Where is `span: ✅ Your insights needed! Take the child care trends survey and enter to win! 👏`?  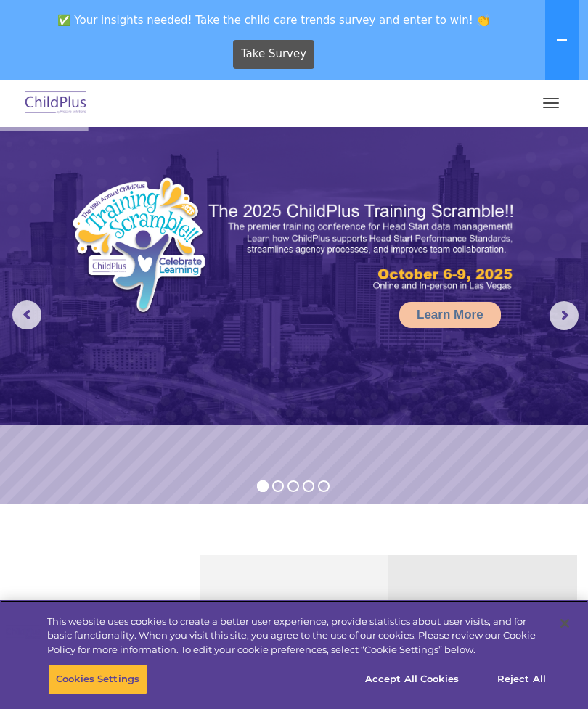
span: ✅ Your insights needed! Take the child care trends survey and enter to win! 👏 is located at coordinates (273, 20).